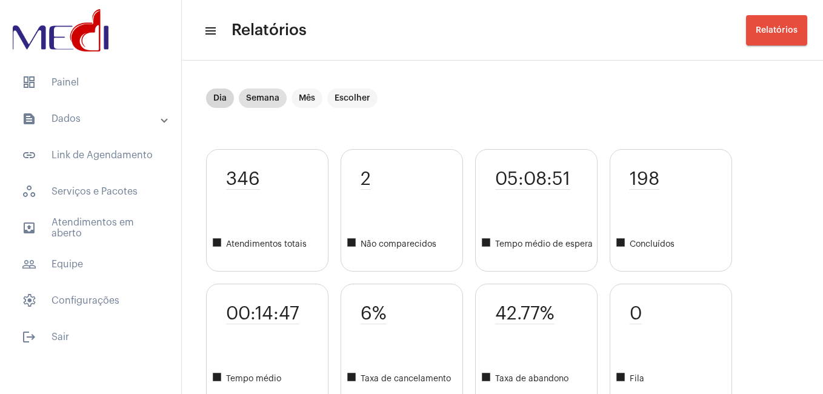 The image size is (823, 394). Describe the element at coordinates (243, 179) in the screenshot. I see `span: 346` at that location.